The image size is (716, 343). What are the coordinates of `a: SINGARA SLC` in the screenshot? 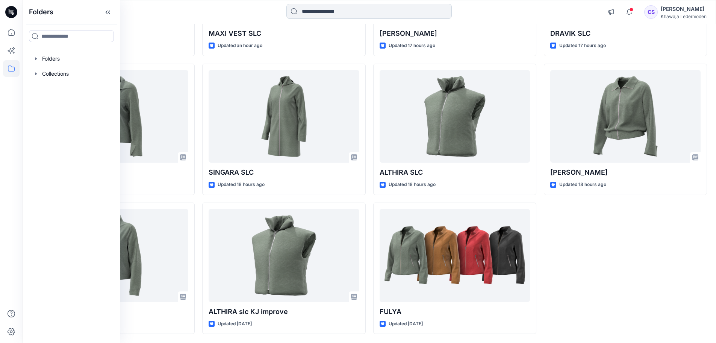 It's located at (284, 116).